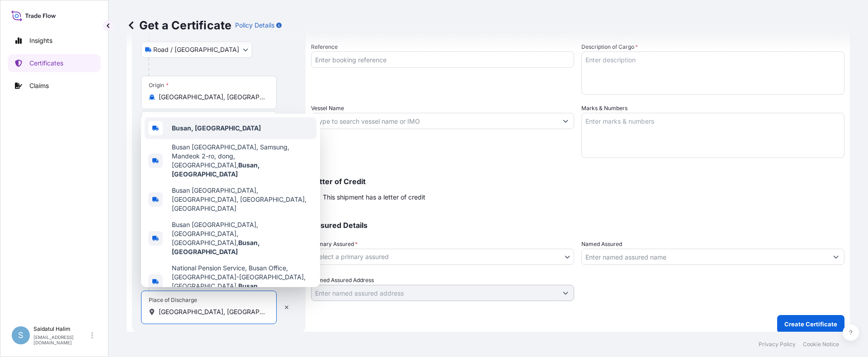 This screenshot has width=868, height=357. What do you see at coordinates (604, 108) in the screenshot?
I see `label: Marks & Numbers` at bounding box center [604, 108].